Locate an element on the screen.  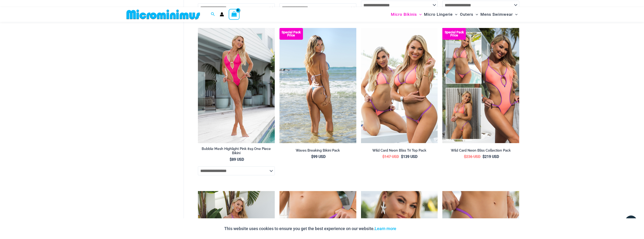
bdi: 147 USD is located at coordinates (391, 157).